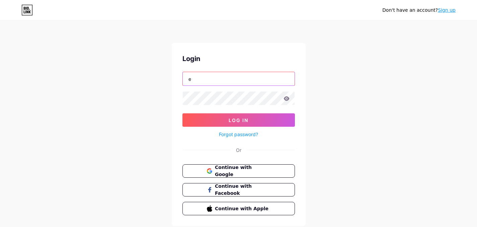 This screenshot has width=477, height=227. What do you see at coordinates (239, 171) in the screenshot?
I see `button: Continue with Google` at bounding box center [239, 171].